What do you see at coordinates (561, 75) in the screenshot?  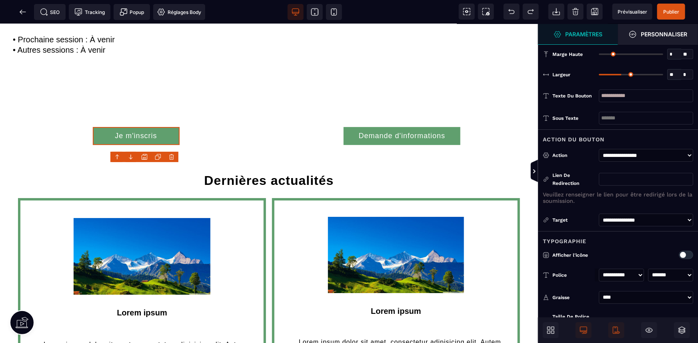 I see `span: Largeur` at bounding box center [561, 75].